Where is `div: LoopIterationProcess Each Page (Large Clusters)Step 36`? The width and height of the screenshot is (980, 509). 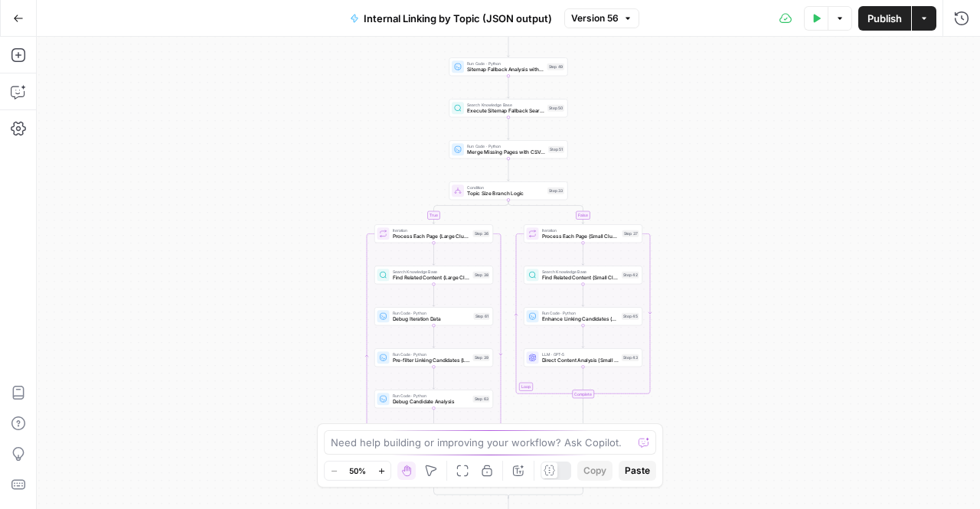 div: LoopIterationProcess Each Page (Large Clusters)Step 36 is located at coordinates (433, 233).